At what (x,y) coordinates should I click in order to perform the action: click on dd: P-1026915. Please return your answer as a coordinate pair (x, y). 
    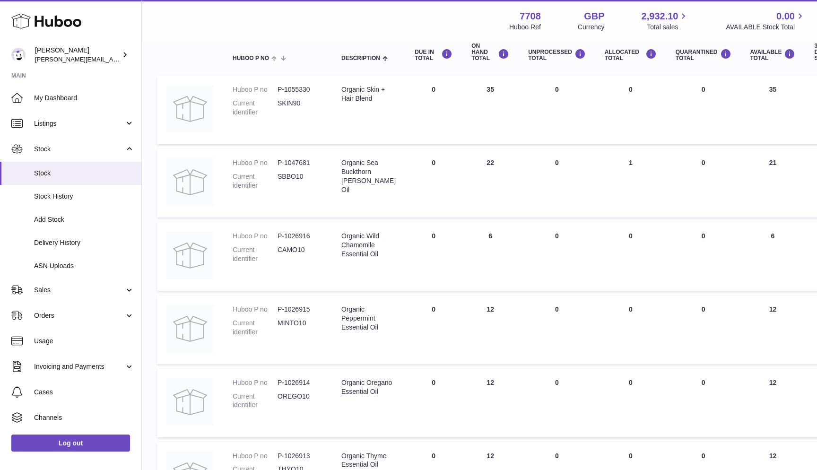
    Looking at the image, I should click on (300, 309).